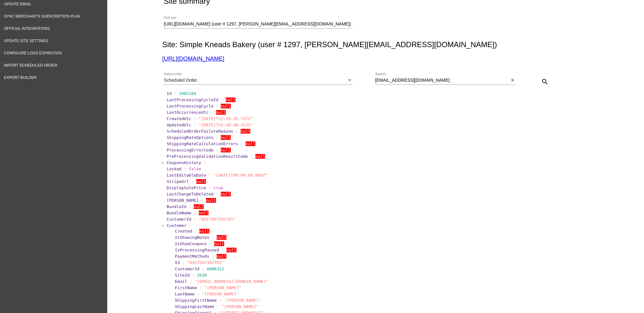  I want to click on span: Customer, so click(176, 225).